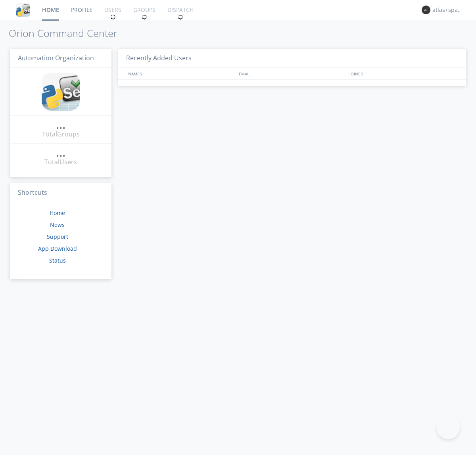 This screenshot has width=476, height=455. What do you see at coordinates (403, 74) in the screenshot?
I see `div: JOINED` at bounding box center [403, 74].